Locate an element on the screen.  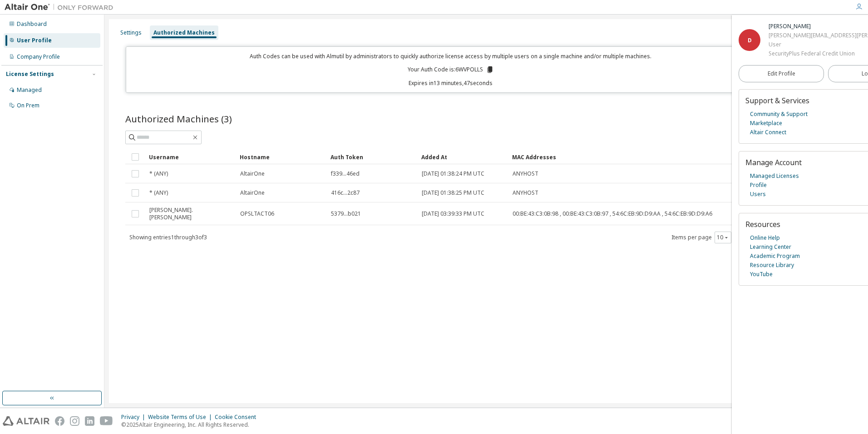
p: © 2025 Altair Engineering, Inc. All Rights Reserved. is located at coordinates (192, 424).